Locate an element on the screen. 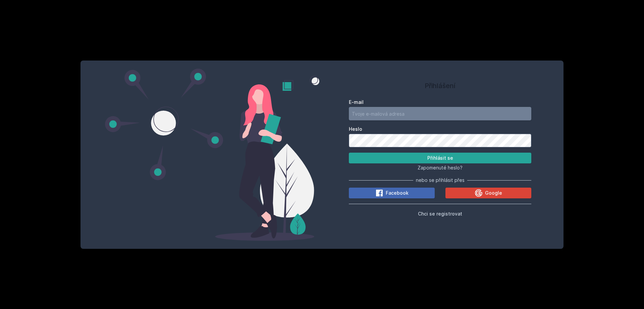 This screenshot has width=644, height=309. span: Chci se registrovat is located at coordinates (440, 213).